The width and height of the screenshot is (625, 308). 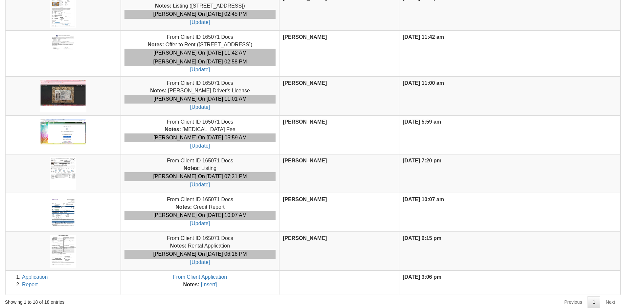 I want to click on a: 1, so click(x=594, y=302).